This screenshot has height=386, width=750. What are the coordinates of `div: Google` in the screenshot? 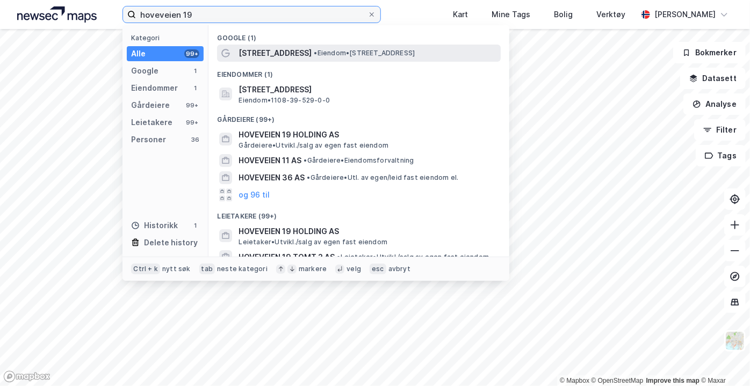 It's located at (145, 71).